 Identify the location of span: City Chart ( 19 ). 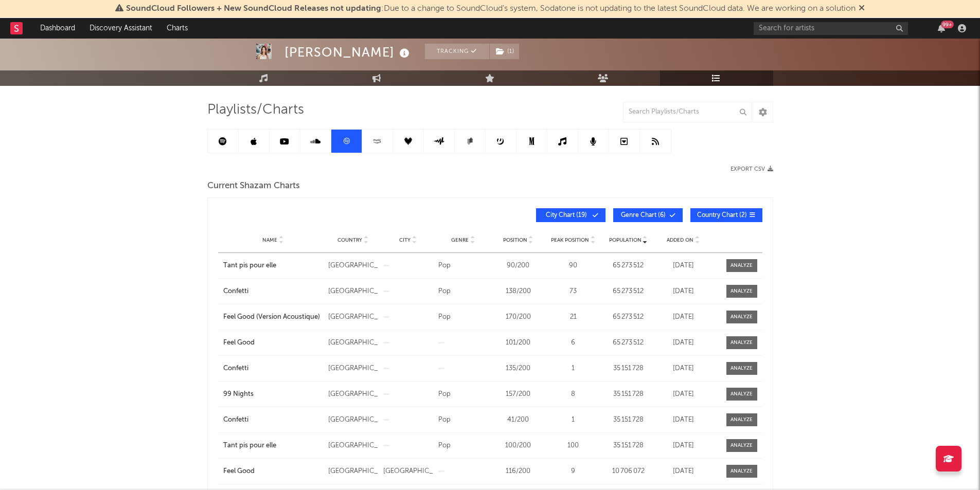
(566, 216).